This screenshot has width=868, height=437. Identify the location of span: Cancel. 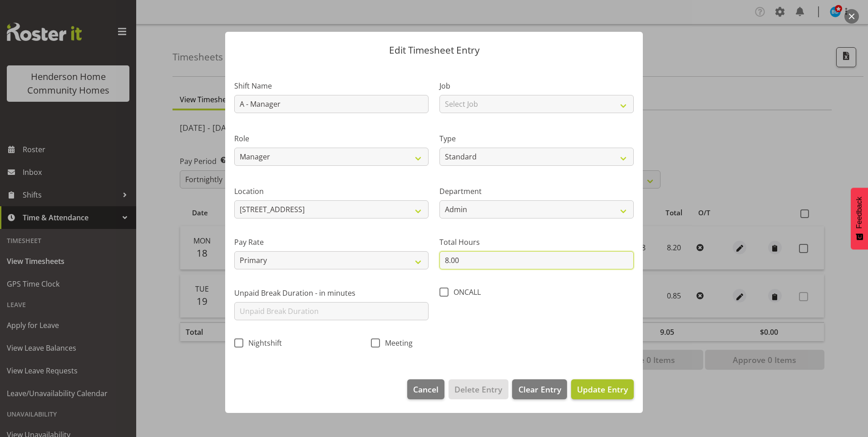
(425, 389).